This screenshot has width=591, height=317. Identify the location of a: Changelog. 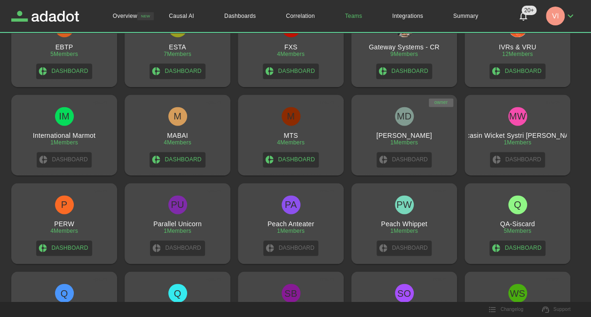
(506, 310).